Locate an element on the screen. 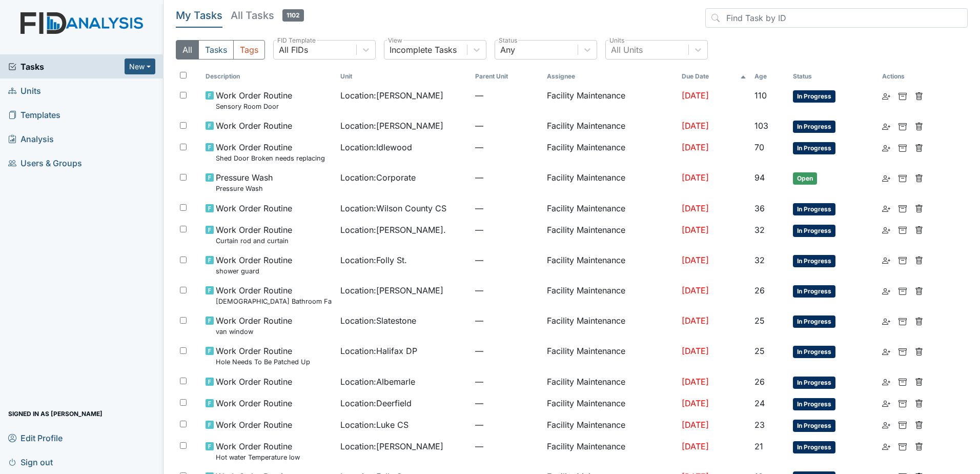 This screenshot has width=980, height=474. span: Work Order Routine Ladies Bathroom Faucet and Plumbing is located at coordinates (274, 295).